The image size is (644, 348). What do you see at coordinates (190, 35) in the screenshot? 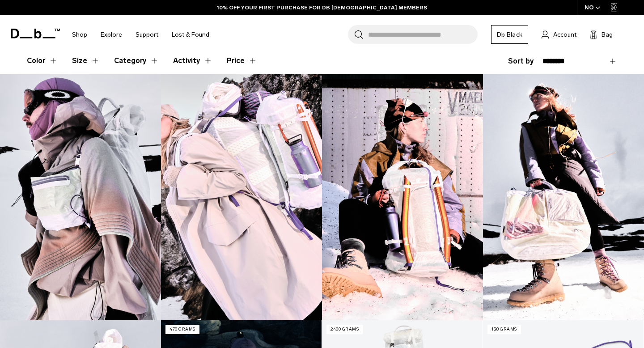
I see `a: Lost & Found` at bounding box center [190, 35].